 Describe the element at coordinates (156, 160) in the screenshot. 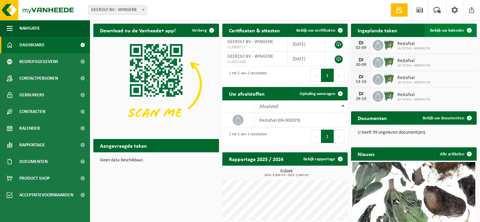

I see `p: Geen data beschikbaar.` at that location.